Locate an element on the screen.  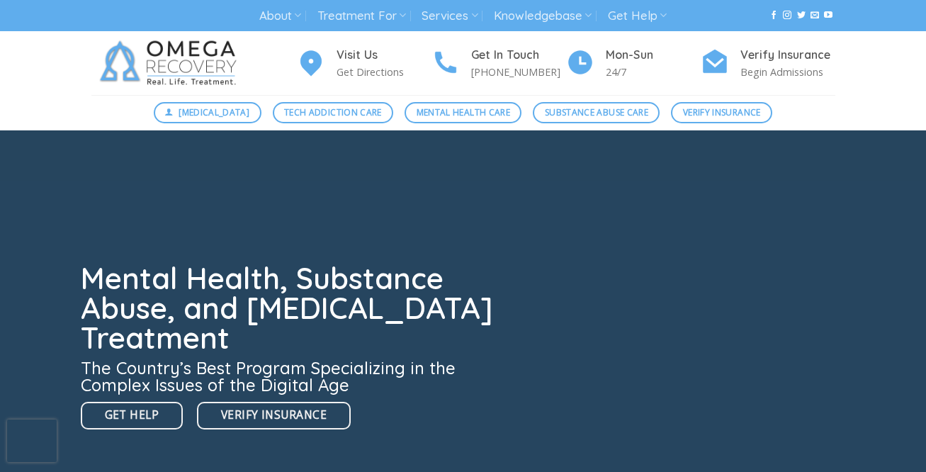
a: Verify Insurance Begin Admissions is located at coordinates (768, 63).